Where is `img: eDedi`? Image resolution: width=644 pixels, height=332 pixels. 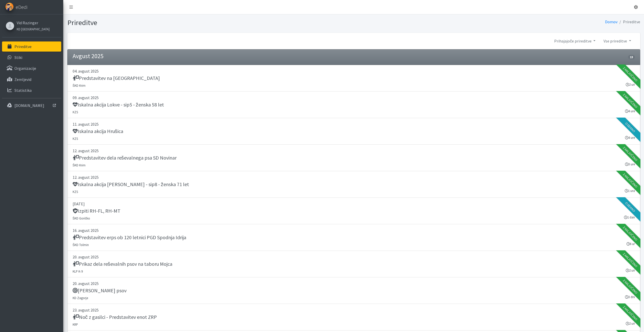 img: eDedi is located at coordinates (9, 7).